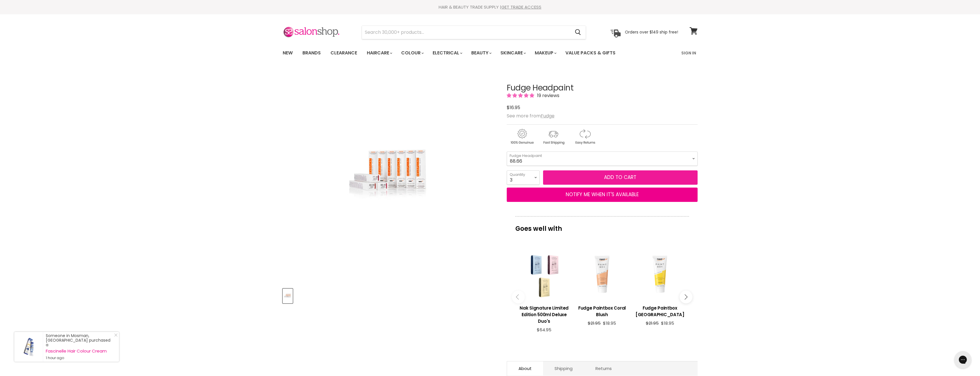 The image size is (980, 376). I want to click on span: 19 reviews, so click(548, 95).